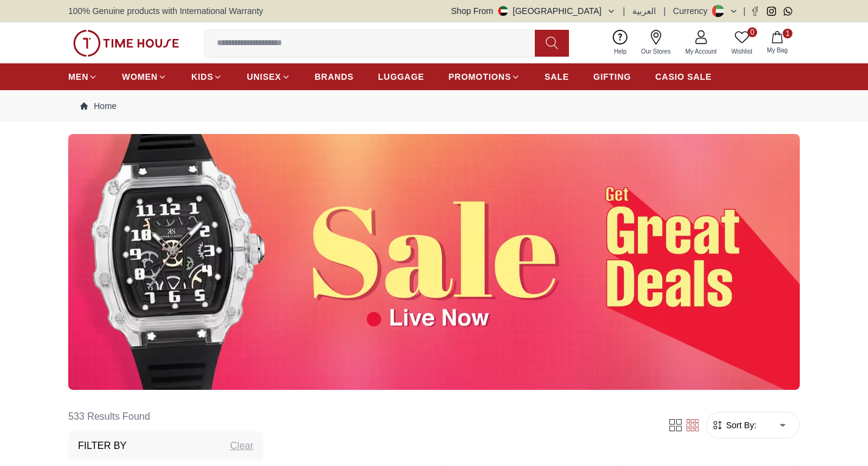 This screenshot has height=466, width=868. Describe the element at coordinates (98, 106) in the screenshot. I see `a: Home` at that location.